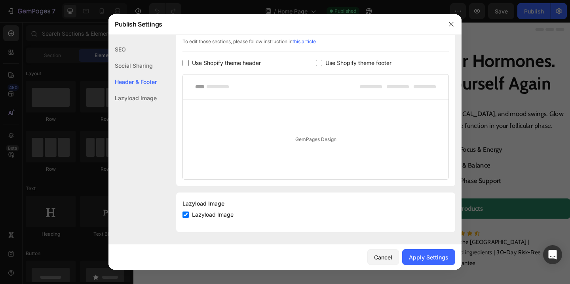  What do you see at coordinates (226, 63) in the screenshot?
I see `span: Use Shopify theme header` at bounding box center [226, 63].